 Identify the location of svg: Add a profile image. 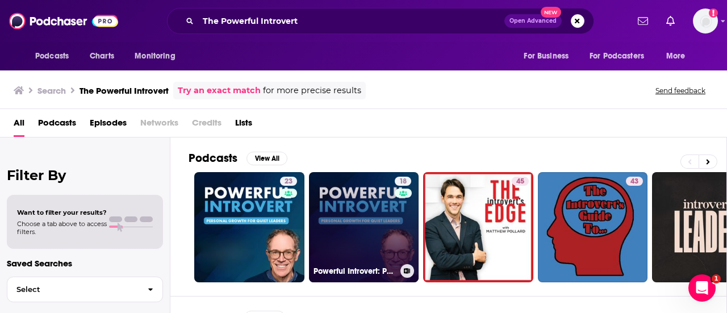
(713, 13).